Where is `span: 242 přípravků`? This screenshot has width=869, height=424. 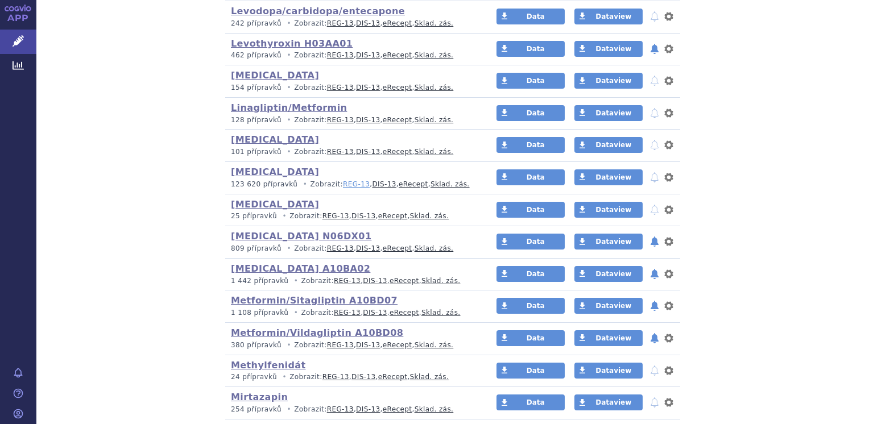 span: 242 přípravků is located at coordinates (256, 23).